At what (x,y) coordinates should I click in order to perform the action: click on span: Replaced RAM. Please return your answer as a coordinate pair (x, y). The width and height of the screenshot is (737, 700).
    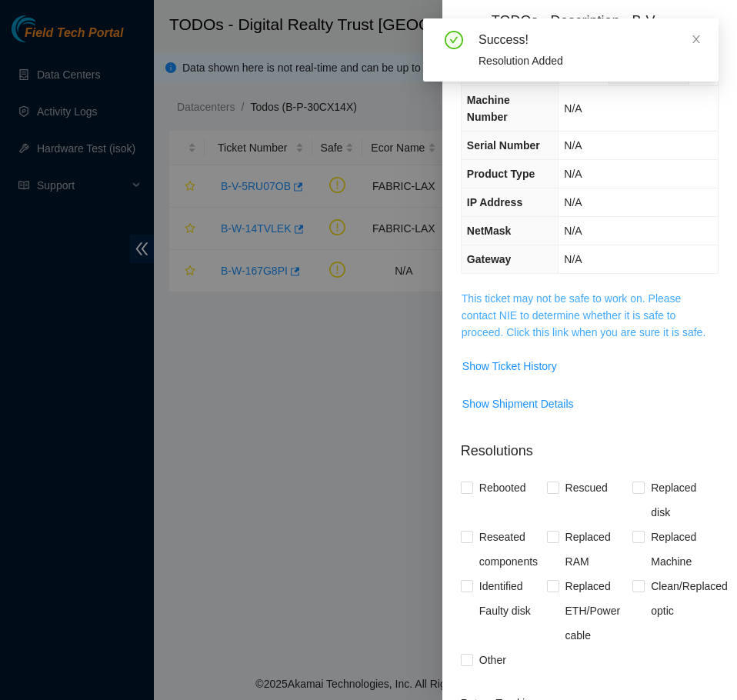
    Looking at the image, I should click on (596, 549).